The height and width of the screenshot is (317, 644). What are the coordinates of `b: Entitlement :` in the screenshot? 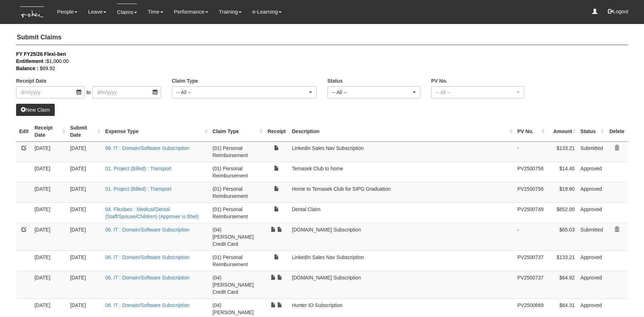 It's located at (31, 61).